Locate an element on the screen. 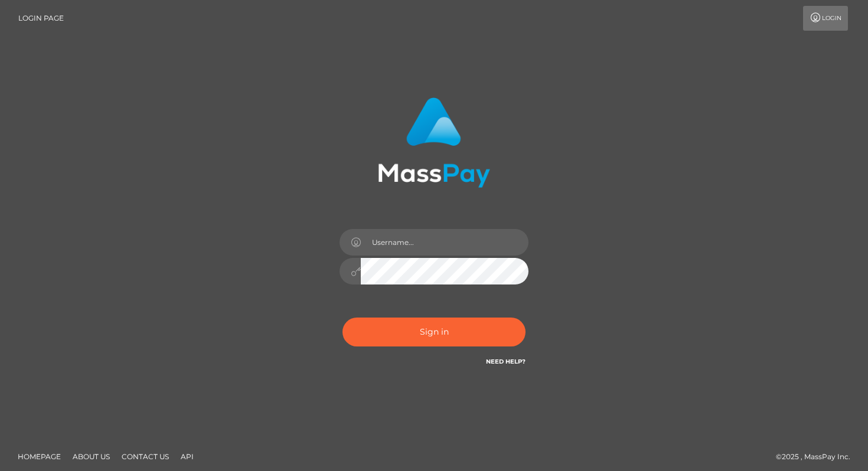 The height and width of the screenshot is (471, 868). a: About Us is located at coordinates (91, 456).